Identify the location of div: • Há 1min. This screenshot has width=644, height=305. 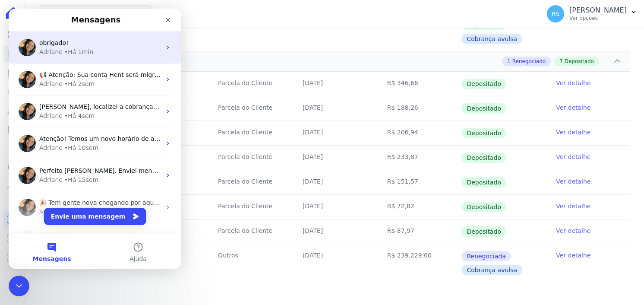
(70, 43).